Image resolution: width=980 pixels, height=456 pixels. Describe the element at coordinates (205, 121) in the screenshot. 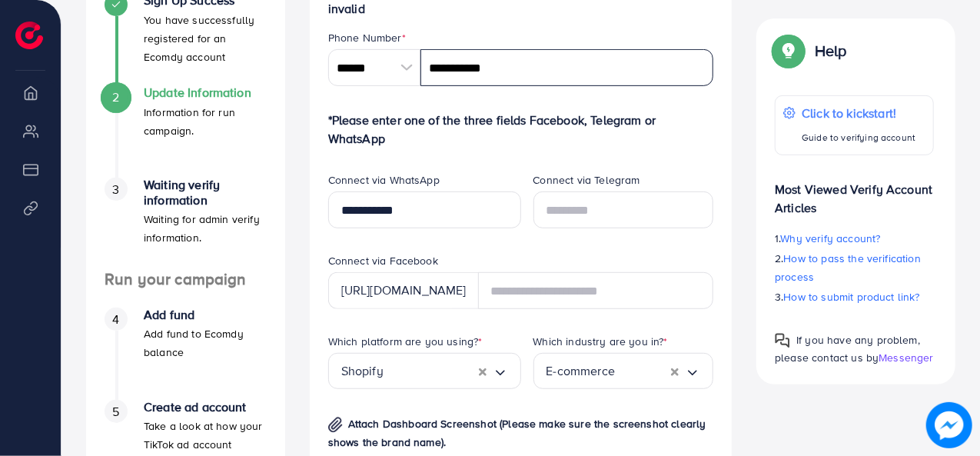

I see `p: Information for run campaign.` at that location.